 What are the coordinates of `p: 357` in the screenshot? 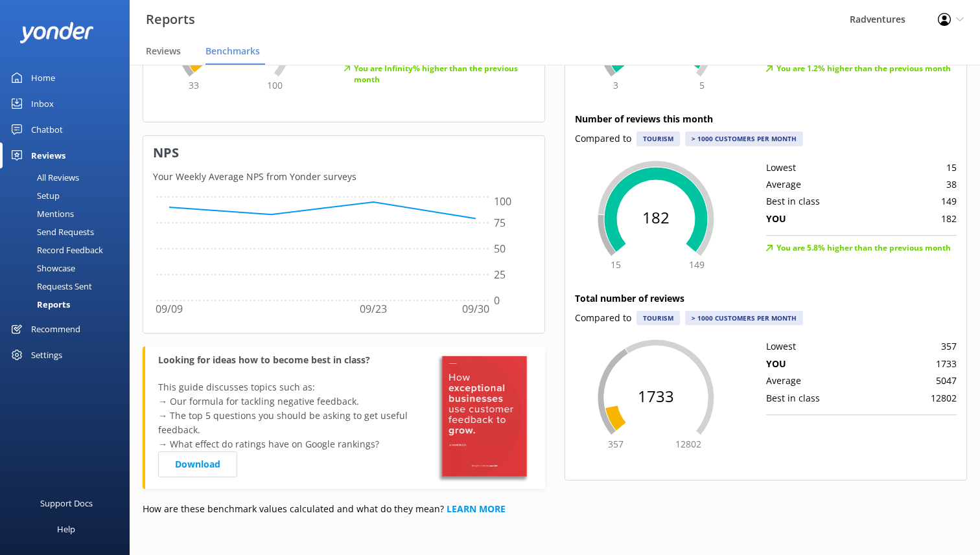 It's located at (949, 346).